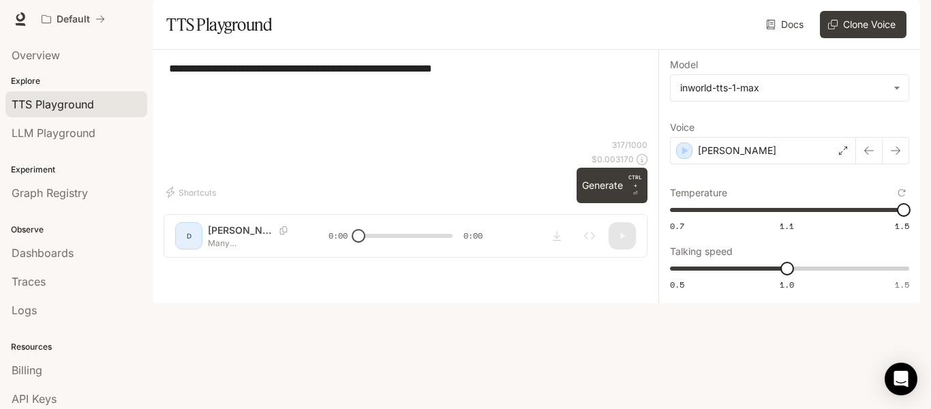  What do you see at coordinates (676, 225) in the screenshot?
I see `span: 0.7` at bounding box center [676, 225].